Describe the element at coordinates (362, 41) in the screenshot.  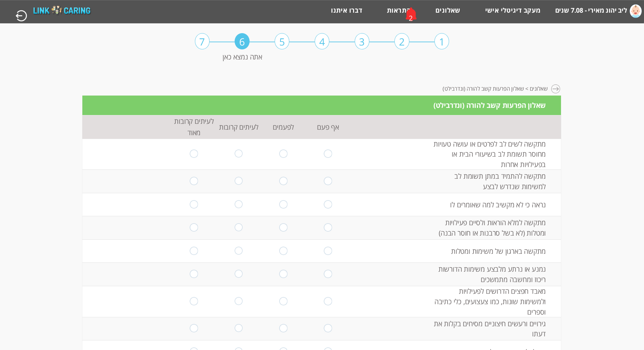
I see `div: 3` at that location.